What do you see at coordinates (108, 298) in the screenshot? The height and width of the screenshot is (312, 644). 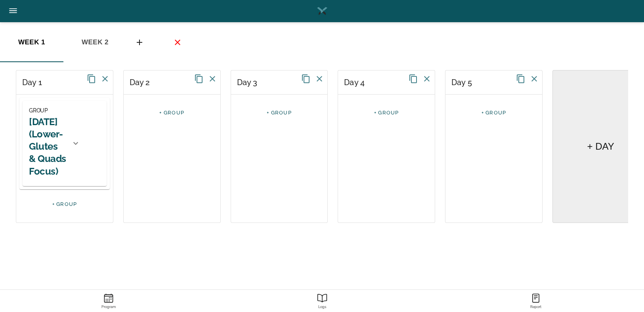 I see `ion-icon: Program` at bounding box center [108, 298].